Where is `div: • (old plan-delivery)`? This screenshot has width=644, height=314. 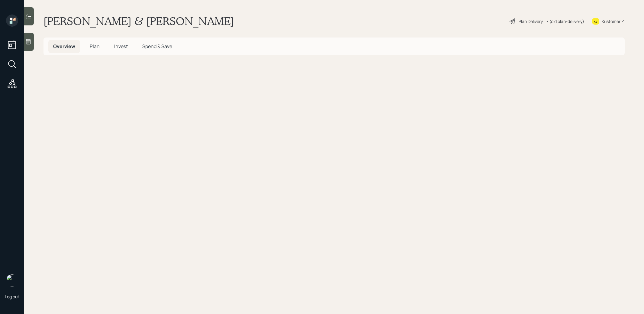
div: • (old plan-delivery) is located at coordinates (565, 21).